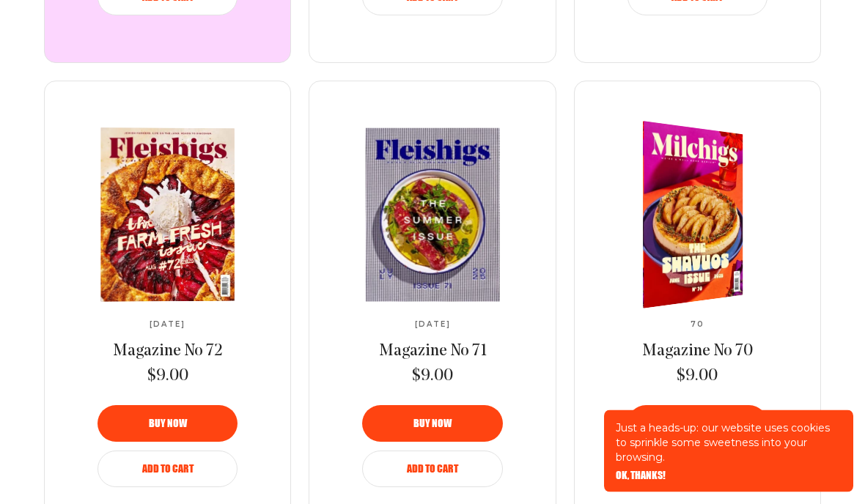 This screenshot has height=504, width=865. What do you see at coordinates (433, 215) in the screenshot?
I see `a: Magazine No 71Magazine No 71` at bounding box center [433, 215].